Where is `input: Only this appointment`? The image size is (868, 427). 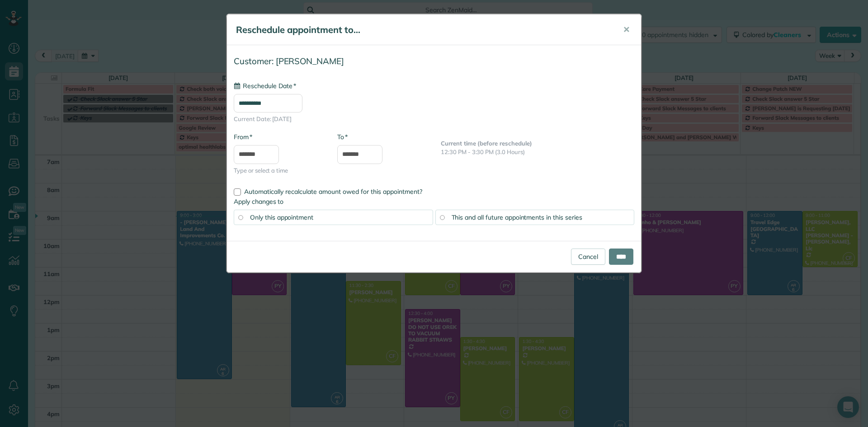
input: Only this appointment is located at coordinates (240, 218).